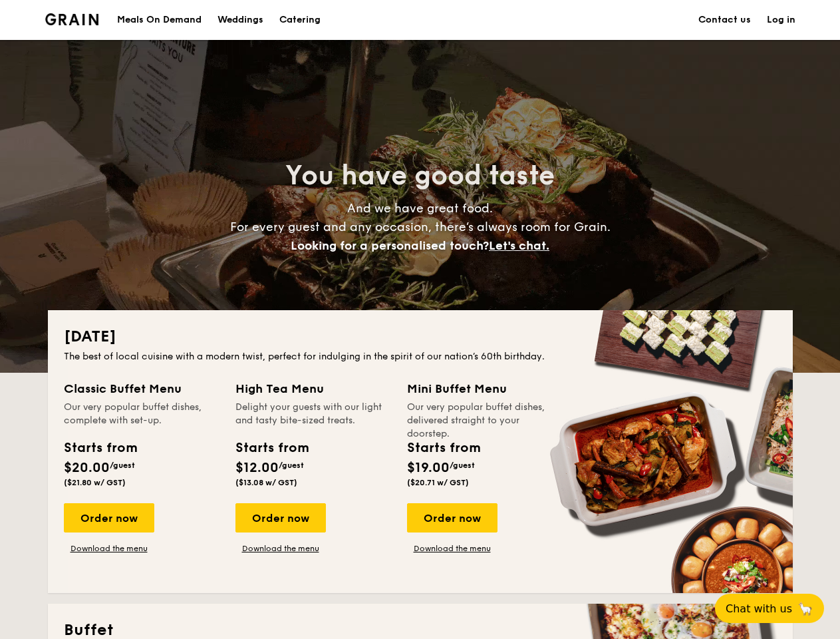 Image resolution: width=840 pixels, height=639 pixels. Describe the element at coordinates (71, 19) in the screenshot. I see `a: Logotype` at that location.